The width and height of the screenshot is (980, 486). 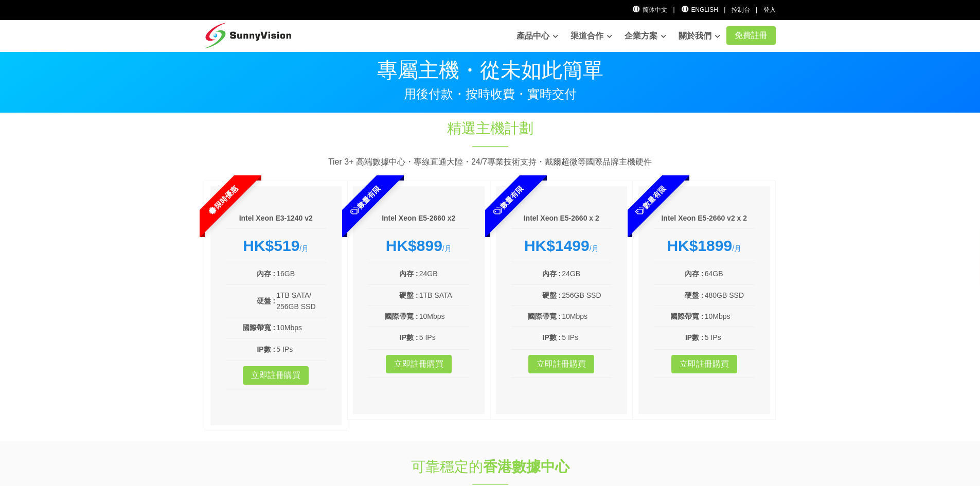 I want to click on a: 简体中文, so click(x=650, y=10).